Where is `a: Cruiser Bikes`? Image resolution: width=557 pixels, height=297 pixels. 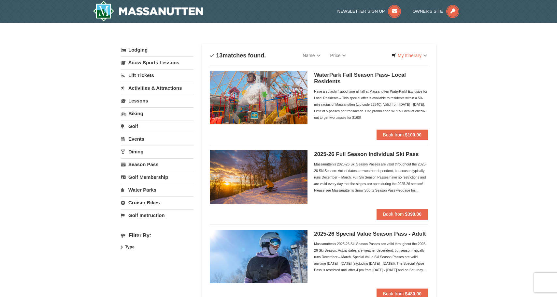 a: Cruiser Bikes is located at coordinates (157, 202).